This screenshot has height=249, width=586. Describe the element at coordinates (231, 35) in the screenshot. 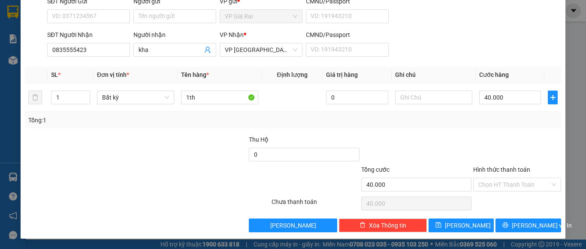

I see `span: VP Nhận` at that location.